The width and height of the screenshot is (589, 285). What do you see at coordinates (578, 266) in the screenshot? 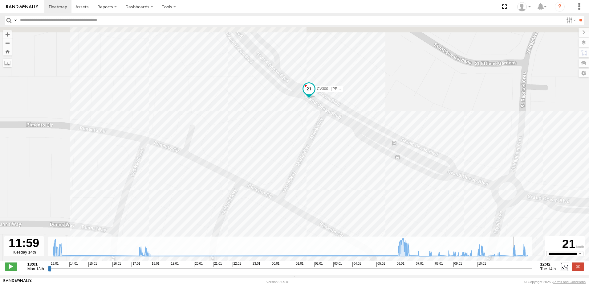
I see `label: Close` at bounding box center [578, 266].